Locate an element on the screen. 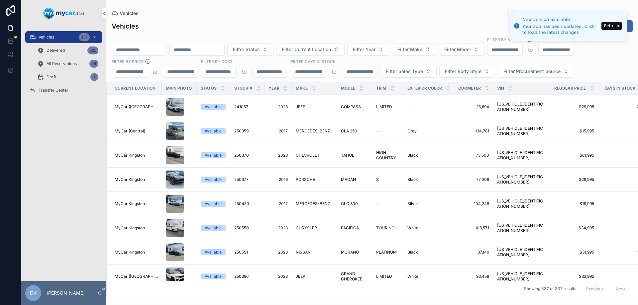 Image resolution: width=638 pixels, height=305 pixels. button: Close toast is located at coordinates (510, 12).